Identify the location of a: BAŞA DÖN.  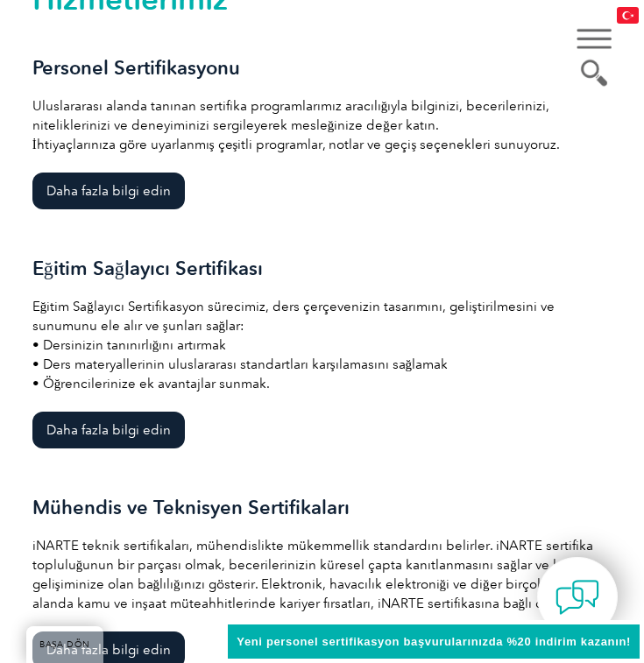
(64, 644).